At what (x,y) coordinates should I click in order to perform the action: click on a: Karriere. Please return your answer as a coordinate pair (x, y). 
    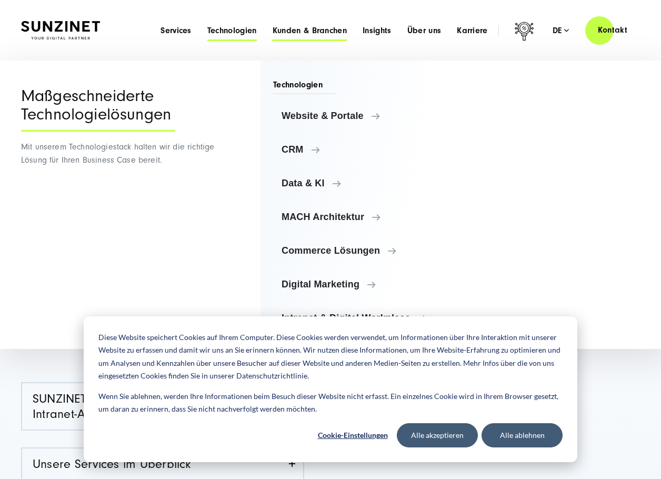
    Looking at the image, I should click on (472, 31).